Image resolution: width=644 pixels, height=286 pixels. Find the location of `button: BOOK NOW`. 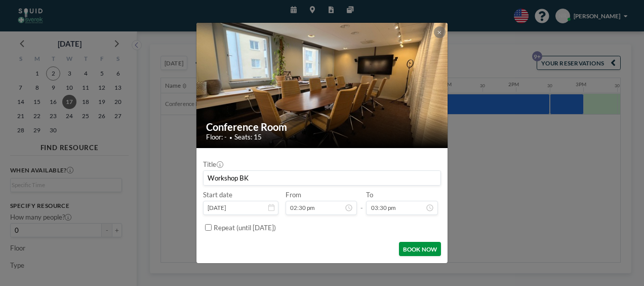

button: BOOK NOW is located at coordinates (420, 249).